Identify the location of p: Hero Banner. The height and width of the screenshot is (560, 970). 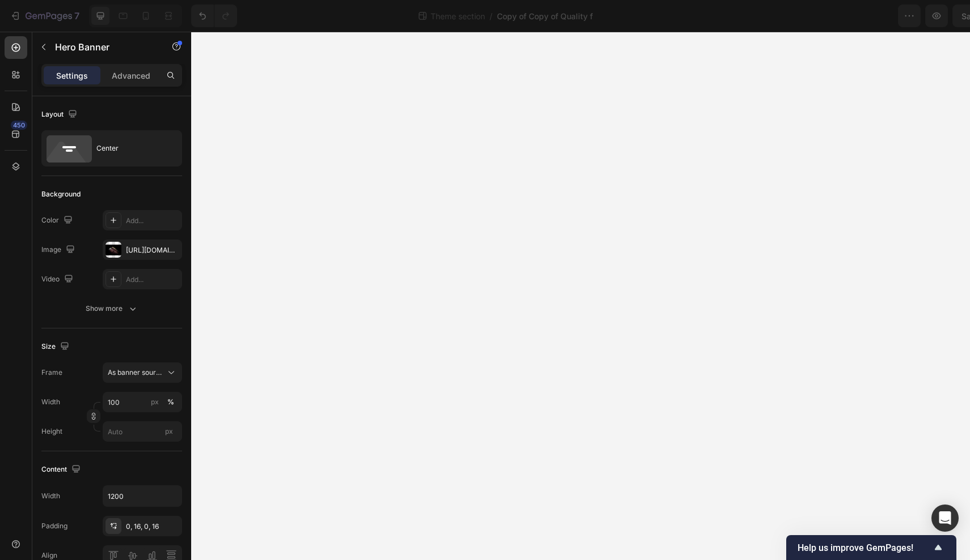
(103, 47).